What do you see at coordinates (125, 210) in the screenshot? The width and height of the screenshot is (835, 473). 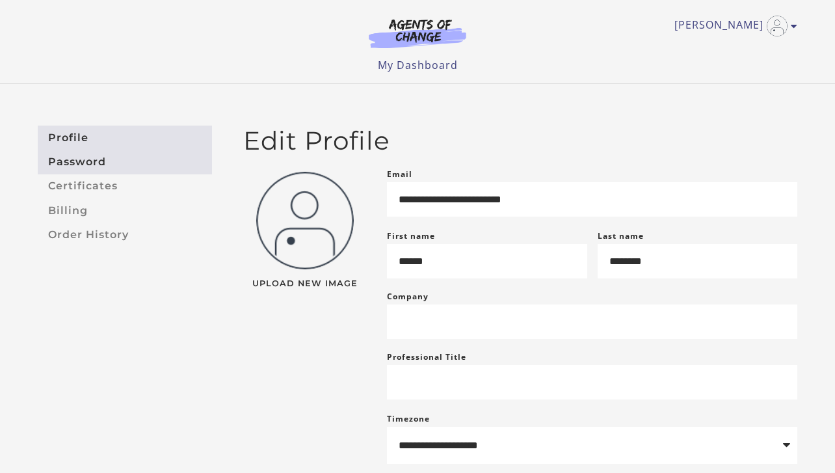 I see `a: Billing` at bounding box center [125, 210].